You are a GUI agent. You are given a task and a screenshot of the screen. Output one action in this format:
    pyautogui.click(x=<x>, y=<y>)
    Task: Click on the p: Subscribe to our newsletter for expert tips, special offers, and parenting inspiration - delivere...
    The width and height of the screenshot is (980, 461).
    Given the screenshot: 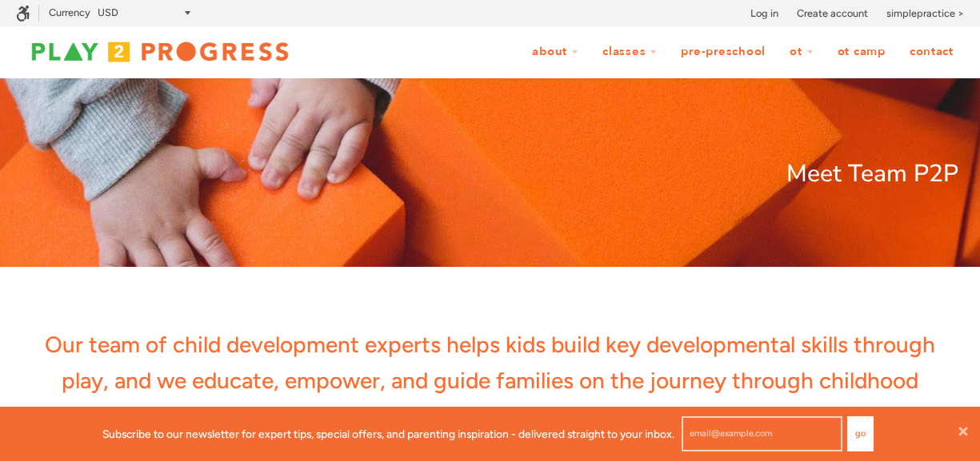 What is the action you would take?
    pyautogui.click(x=388, y=434)
    